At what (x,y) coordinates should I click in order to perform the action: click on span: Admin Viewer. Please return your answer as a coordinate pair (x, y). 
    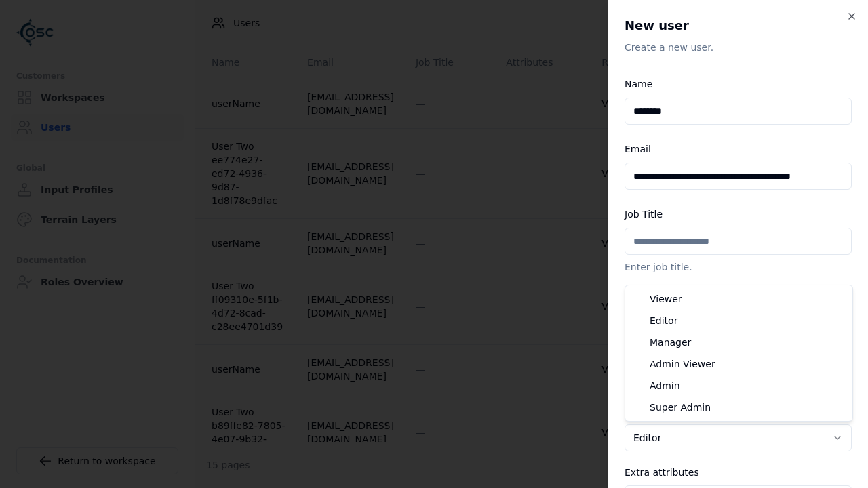
    Looking at the image, I should click on (682, 365).